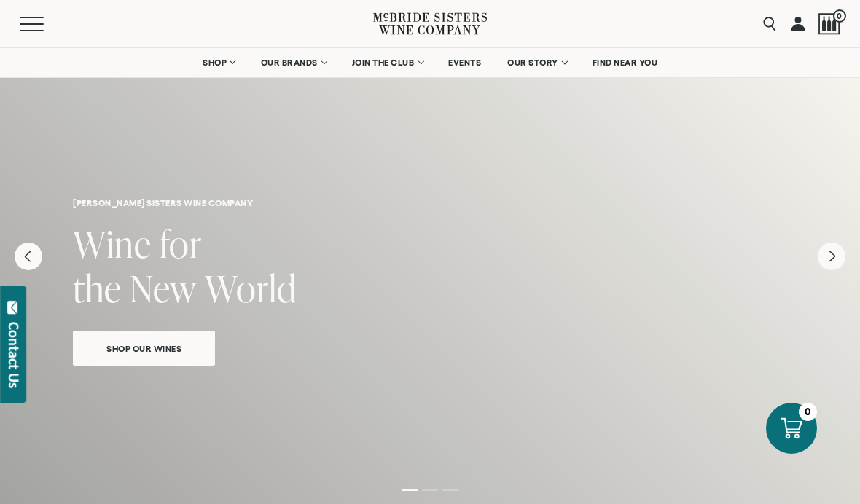  What do you see at coordinates (533, 62) in the screenshot?
I see `span: OUR STORY` at bounding box center [533, 62].